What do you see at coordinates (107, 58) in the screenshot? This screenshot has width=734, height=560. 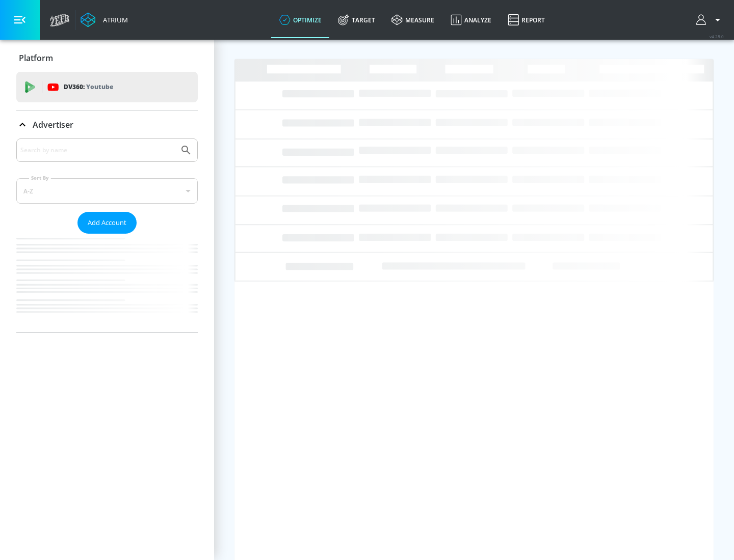 I see `div: Platform` at bounding box center [107, 58].